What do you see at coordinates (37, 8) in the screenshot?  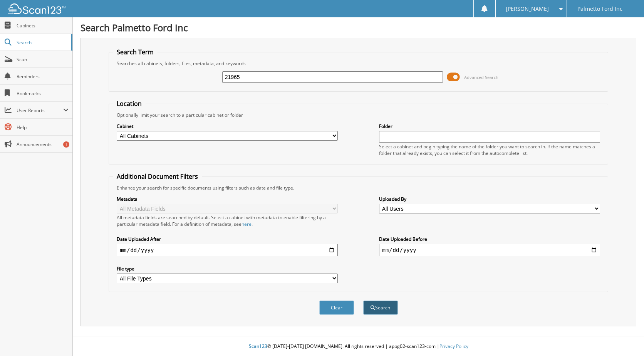 I see `img: scan123-logo-white.svg` at bounding box center [37, 8].